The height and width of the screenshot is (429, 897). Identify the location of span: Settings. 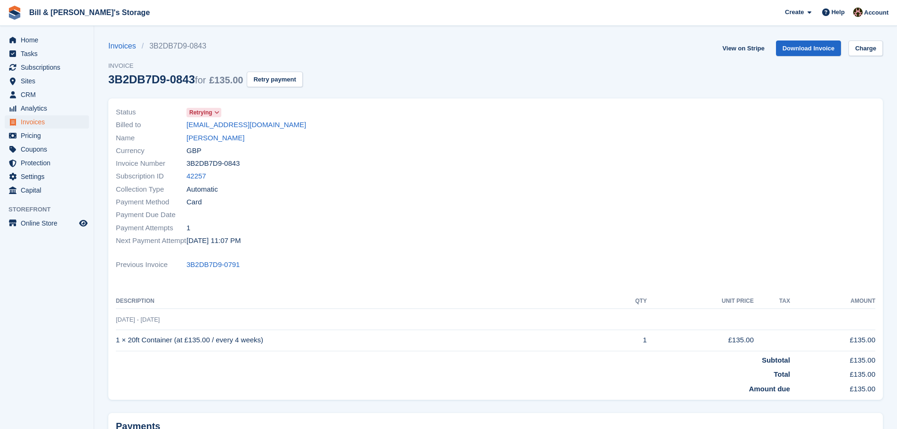
(49, 177).